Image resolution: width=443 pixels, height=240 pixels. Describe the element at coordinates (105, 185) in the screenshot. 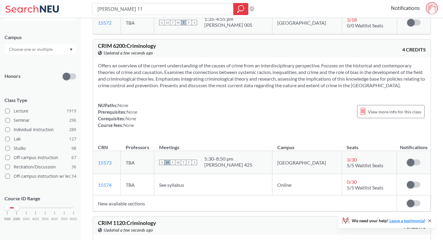

I see `a: 15574` at that location.